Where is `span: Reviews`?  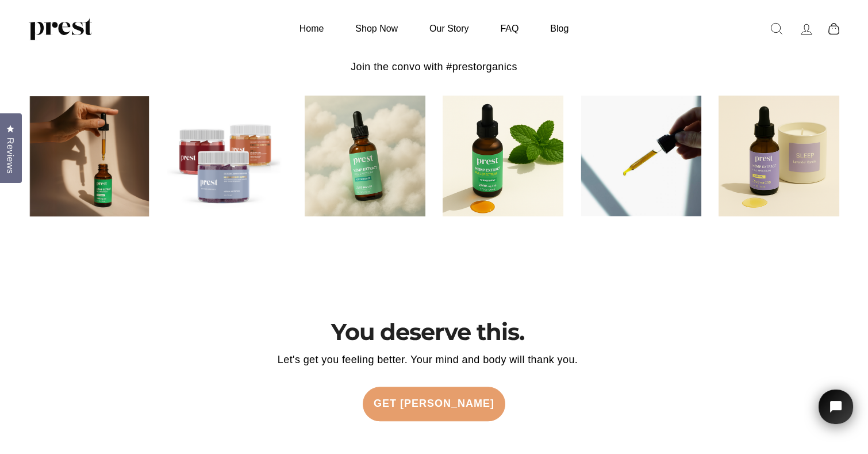 span: Reviews is located at coordinates (10, 156).